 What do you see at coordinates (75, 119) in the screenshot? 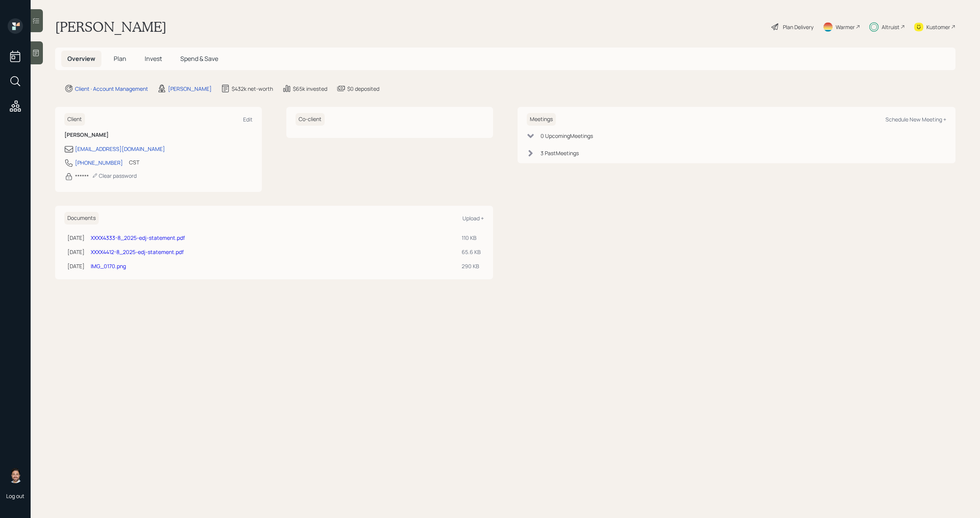
I see `h6: Client` at bounding box center [75, 119].